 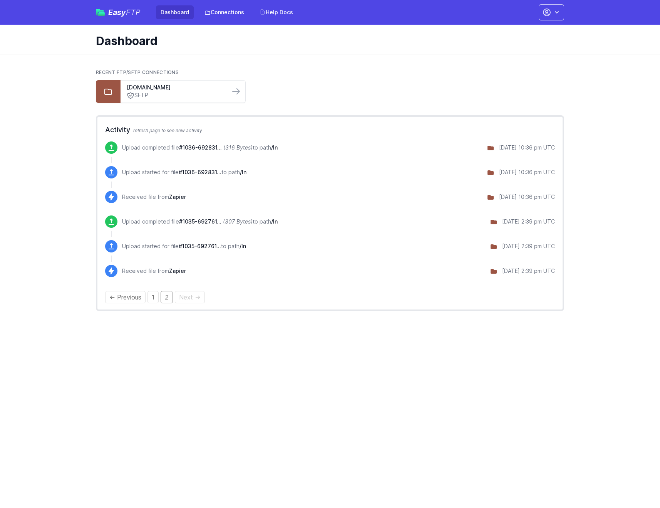 What do you see at coordinates (118, 12) in the screenshot?
I see `a: EasyFTP` at bounding box center [118, 12].